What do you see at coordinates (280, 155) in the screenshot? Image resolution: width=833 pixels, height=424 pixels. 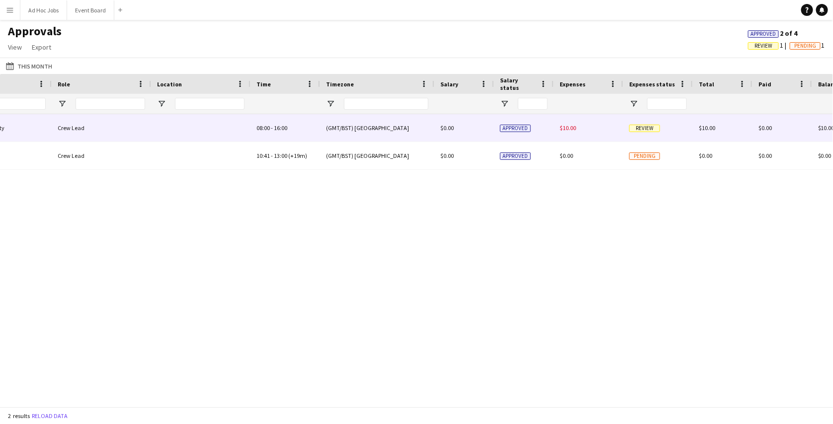 I see `span: 13:00` at bounding box center [280, 155].